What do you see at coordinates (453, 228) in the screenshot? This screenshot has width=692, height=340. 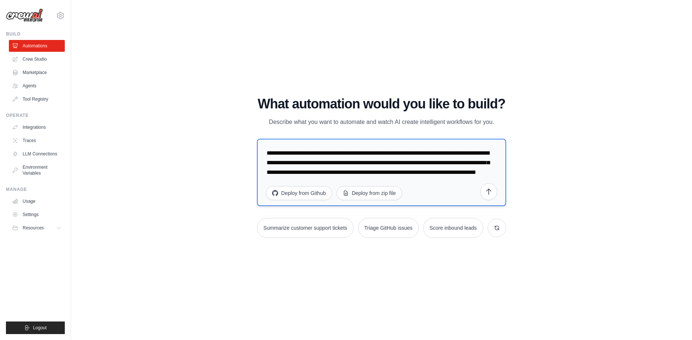 I see `button: Score inbound leads` at bounding box center [453, 228].